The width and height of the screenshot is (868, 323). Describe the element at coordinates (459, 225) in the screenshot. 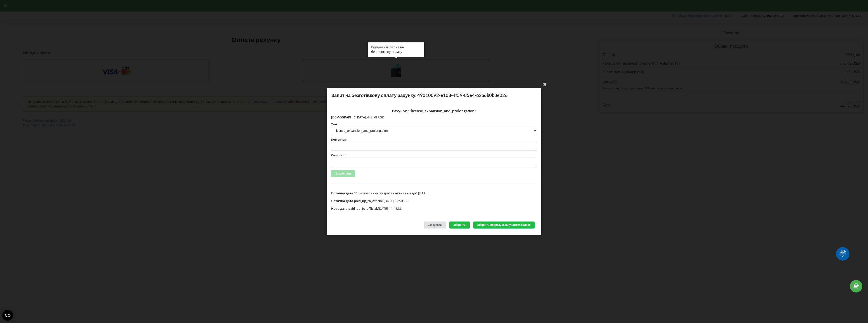

I see `button: Зберегти` at that location.